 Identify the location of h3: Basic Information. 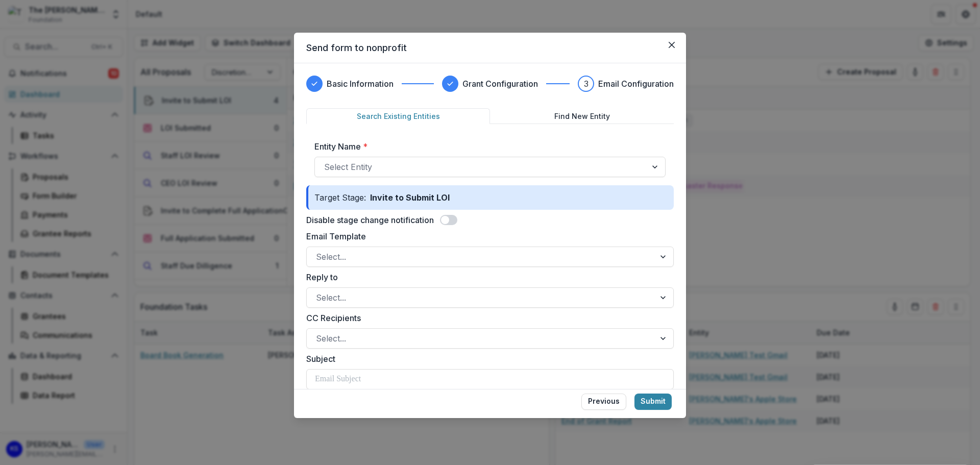
(360, 84).